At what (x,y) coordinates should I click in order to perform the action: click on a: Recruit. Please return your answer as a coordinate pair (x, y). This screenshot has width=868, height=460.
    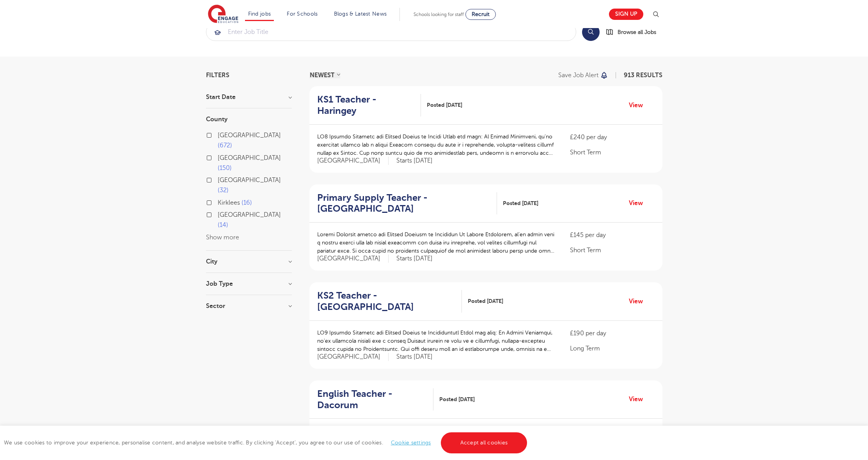
    Looking at the image, I should click on (481, 15).